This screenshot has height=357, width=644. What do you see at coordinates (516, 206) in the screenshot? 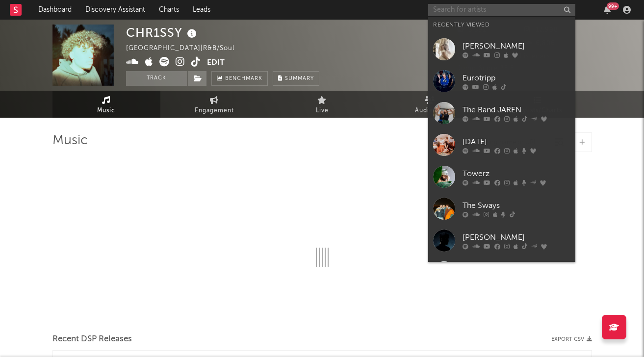
I see `div: The Sways` at bounding box center [516, 206].